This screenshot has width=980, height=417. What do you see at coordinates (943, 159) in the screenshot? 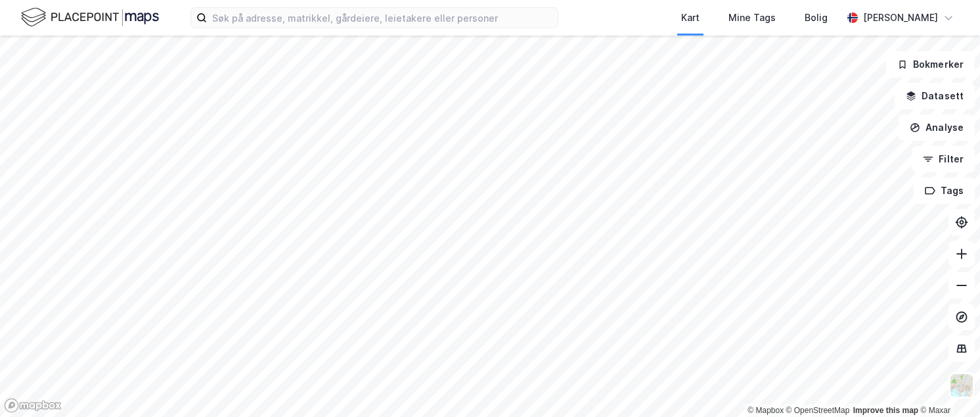
I see `button: Filter` at bounding box center [943, 159].